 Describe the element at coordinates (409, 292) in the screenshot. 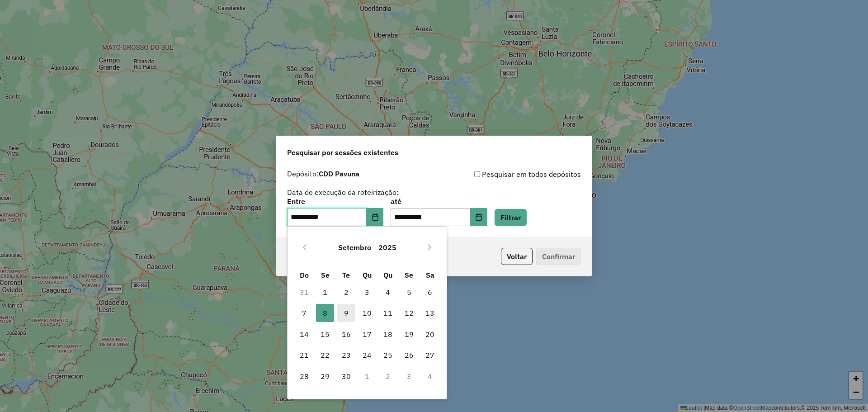

I see `td: 5` at that location.